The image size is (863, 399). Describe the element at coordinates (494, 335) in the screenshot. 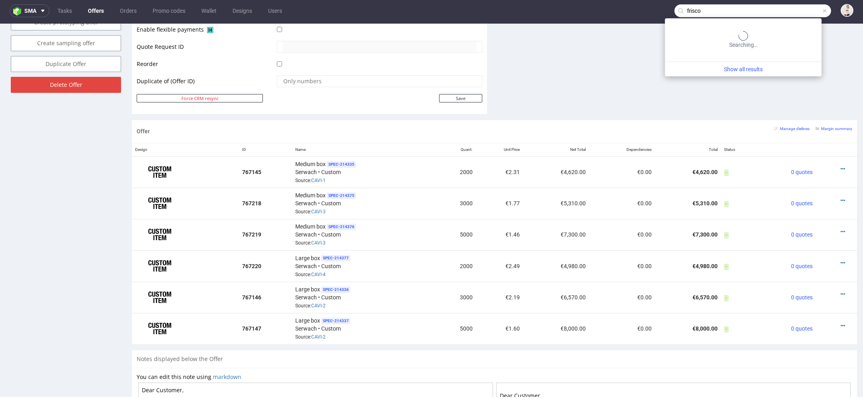

I see `div: Notes displayed below the Offer` at that location.